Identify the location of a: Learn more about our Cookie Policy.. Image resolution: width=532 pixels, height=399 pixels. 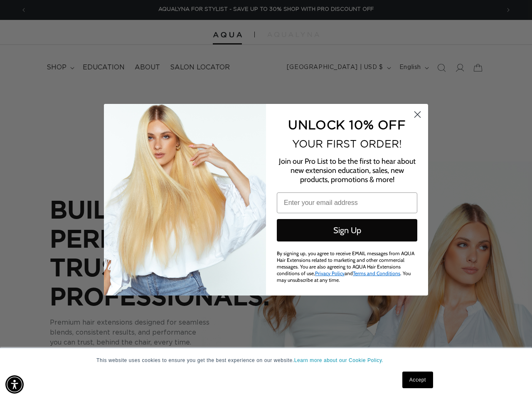
(339, 360).